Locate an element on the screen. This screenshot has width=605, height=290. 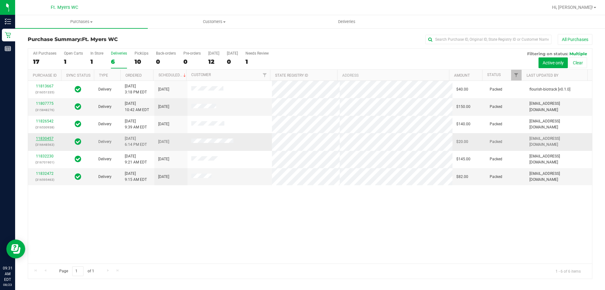
p: (316648563) is located at coordinates (44, 144).